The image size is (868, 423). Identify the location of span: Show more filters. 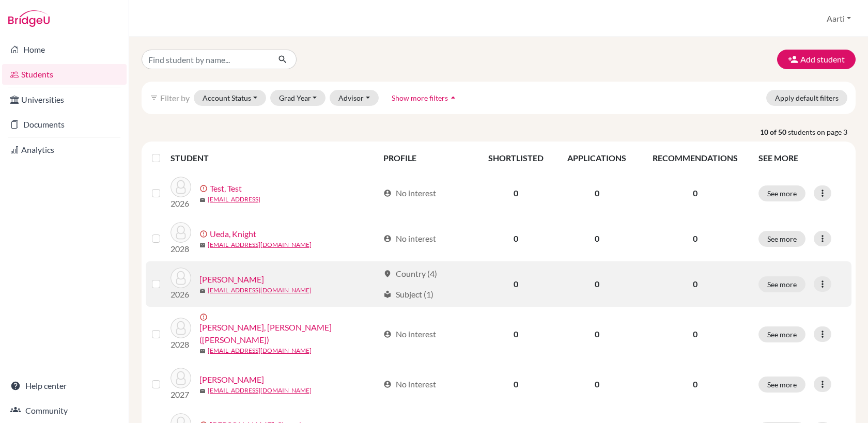
(419, 97).